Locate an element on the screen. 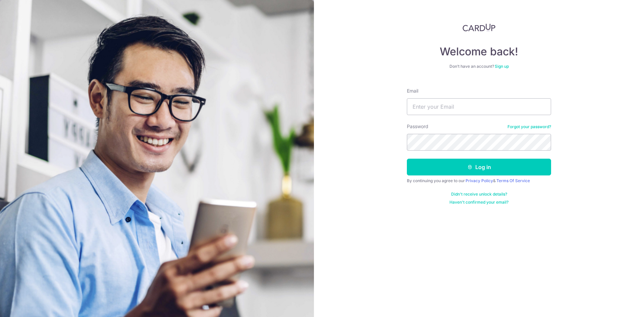 The height and width of the screenshot is (317, 644). button: Log in is located at coordinates (479, 167).